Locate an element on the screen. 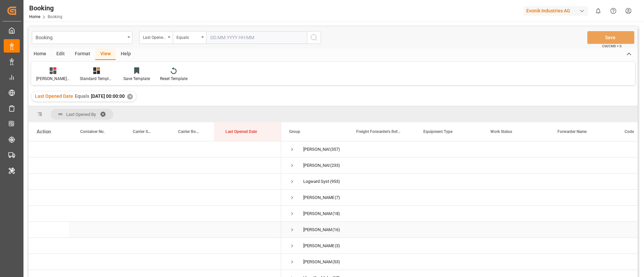 The width and height of the screenshot is (644, 277). div: Edit is located at coordinates (60, 54).